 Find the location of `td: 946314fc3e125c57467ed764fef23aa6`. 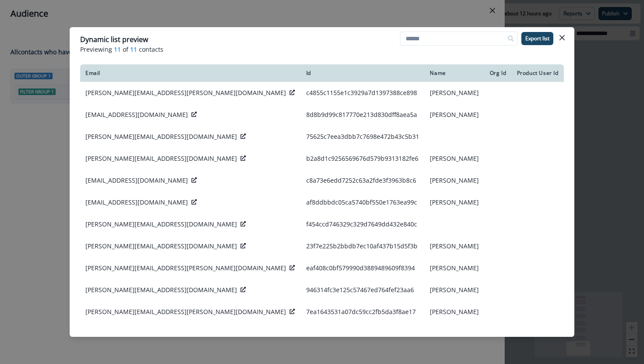

td: 946314fc3e125c57467ed764fef23aa6 is located at coordinates (363, 290).